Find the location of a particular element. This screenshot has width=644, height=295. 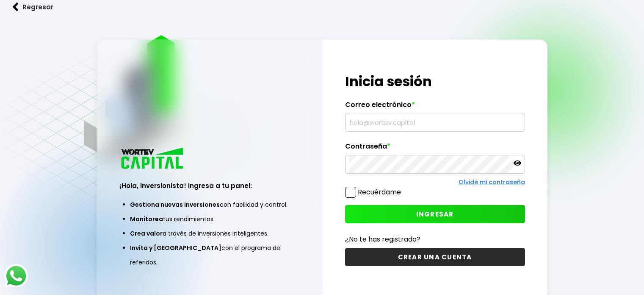

img: logo_wortev_capital is located at coordinates (153, 159).